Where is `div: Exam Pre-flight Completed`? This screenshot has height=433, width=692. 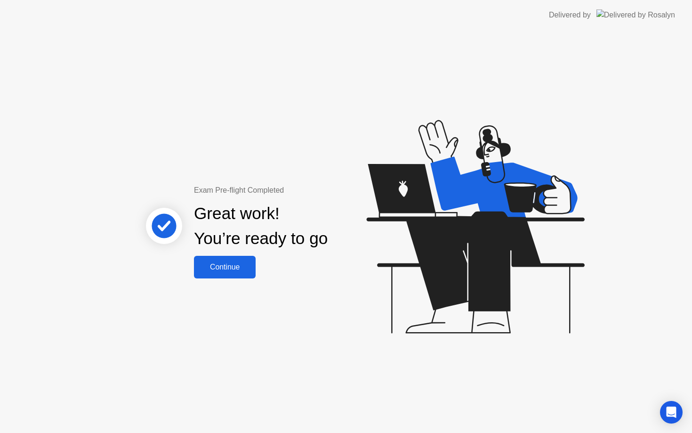
div: Exam Pre-flight Completed is located at coordinates (291, 190).